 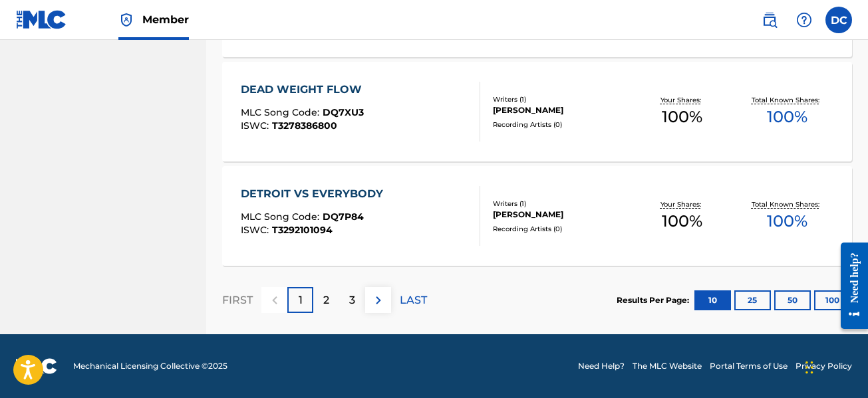 What do you see at coordinates (770, 20) in the screenshot?
I see `img: search` at bounding box center [770, 20].